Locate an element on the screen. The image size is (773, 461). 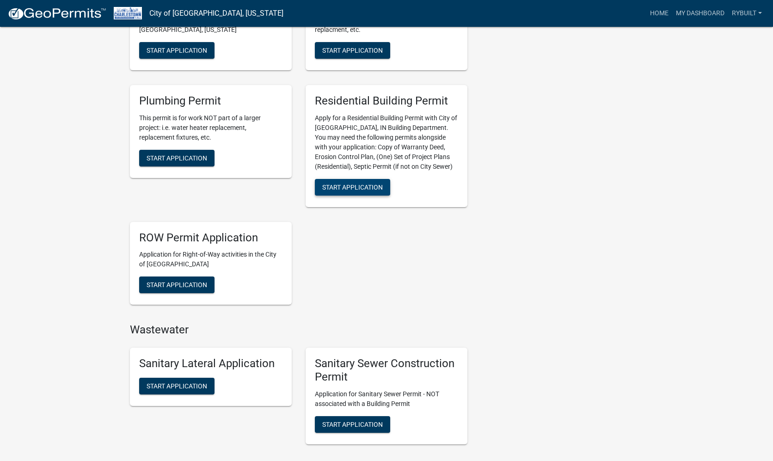
h5: Sanitary Sewer Construction Permit is located at coordinates (387, 370).